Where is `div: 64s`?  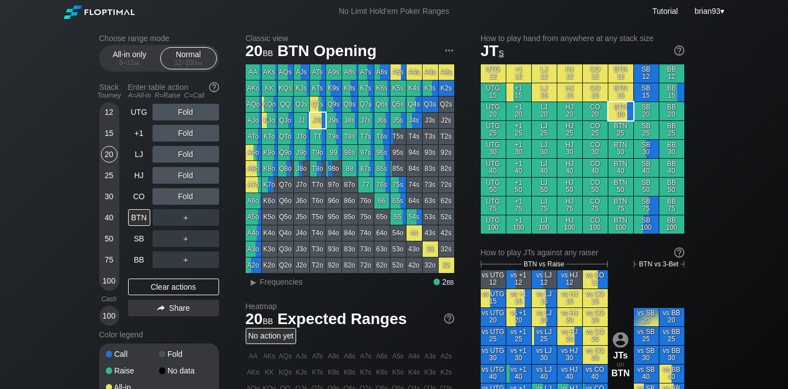 div: 64s is located at coordinates (414, 201).